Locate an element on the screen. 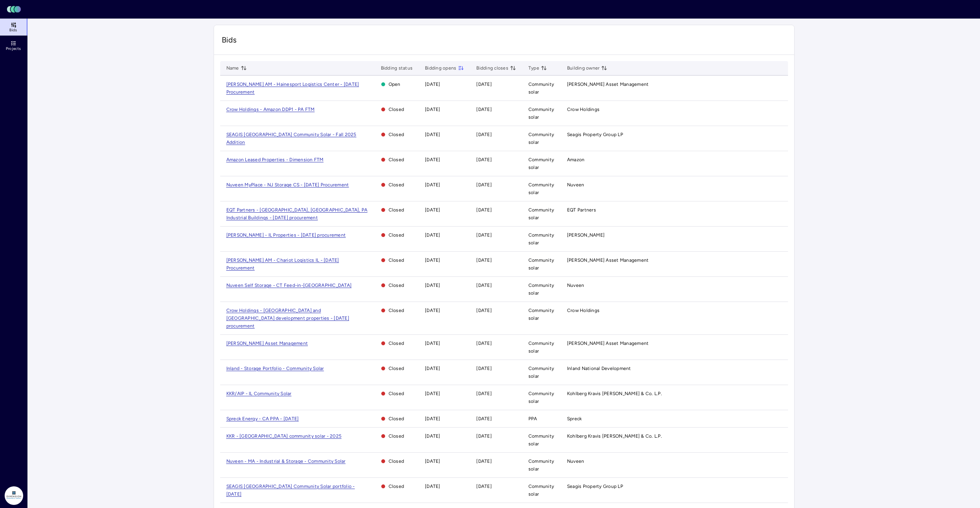  span: Projects is located at coordinates (13, 49).